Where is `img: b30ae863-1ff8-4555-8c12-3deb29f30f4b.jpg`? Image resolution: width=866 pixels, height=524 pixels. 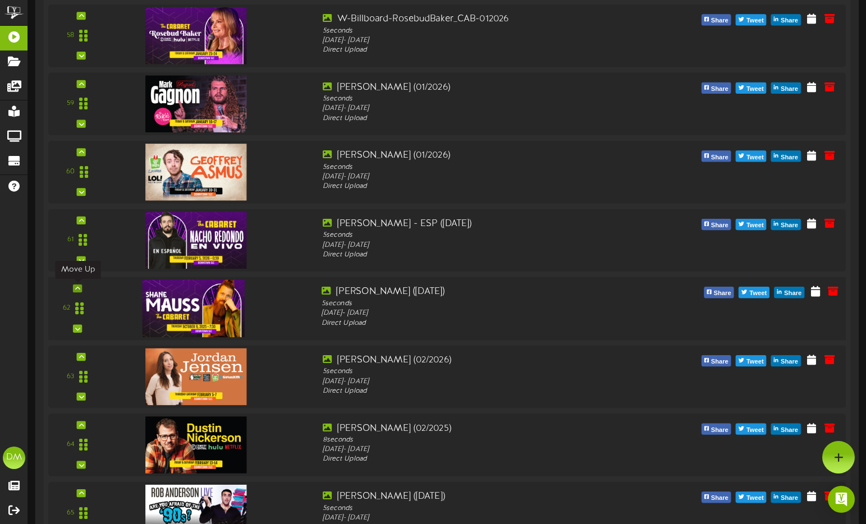 img: b30ae863-1ff8-4555-8c12-3deb29f30f4b.jpg is located at coordinates (194, 309).